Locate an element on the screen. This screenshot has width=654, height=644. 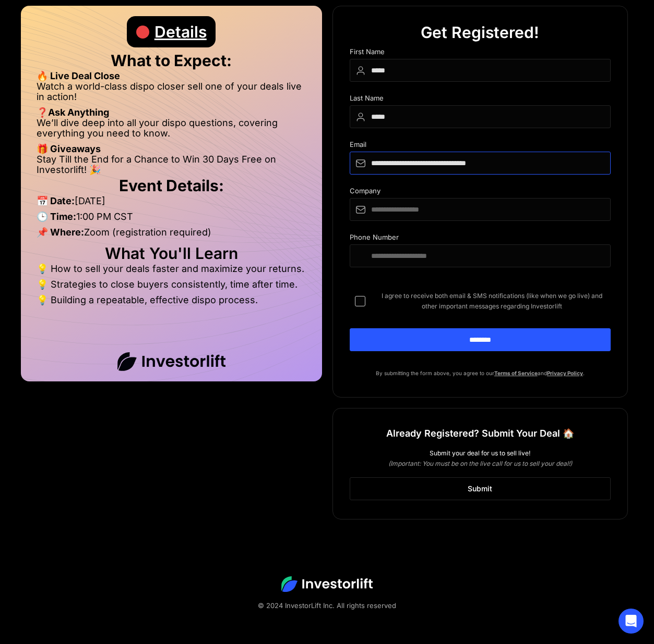
h1: Already Registered? Submit Your Deal 🏠 is located at coordinates (480, 433).